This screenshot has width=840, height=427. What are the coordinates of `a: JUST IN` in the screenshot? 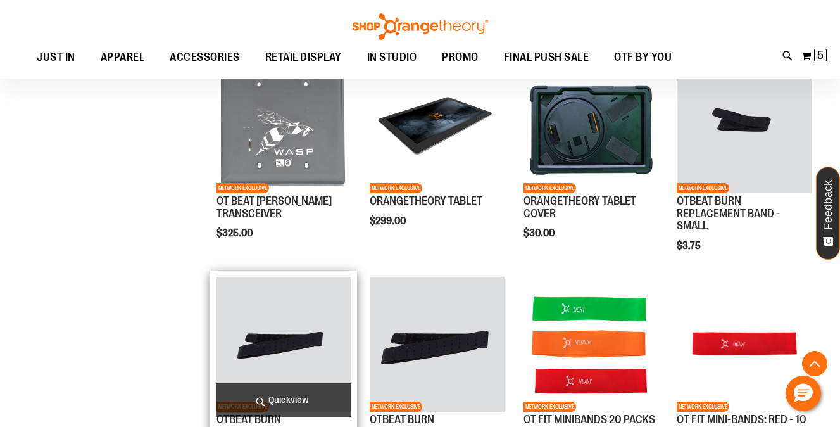 It's located at (56, 58).